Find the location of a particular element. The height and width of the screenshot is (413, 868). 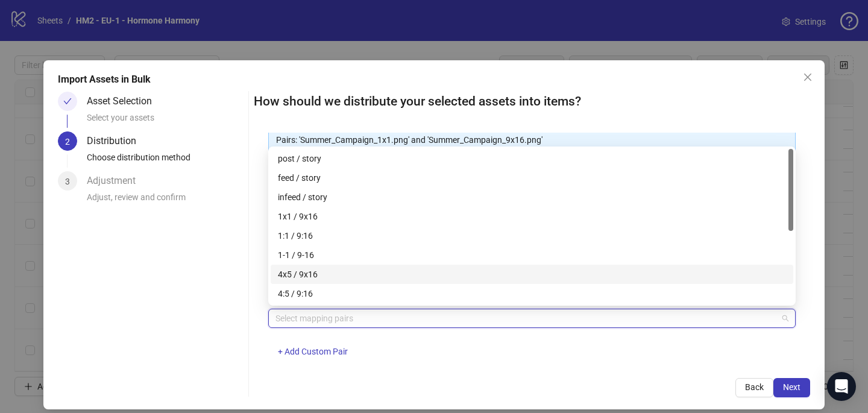

span: 2 is located at coordinates (68, 141).